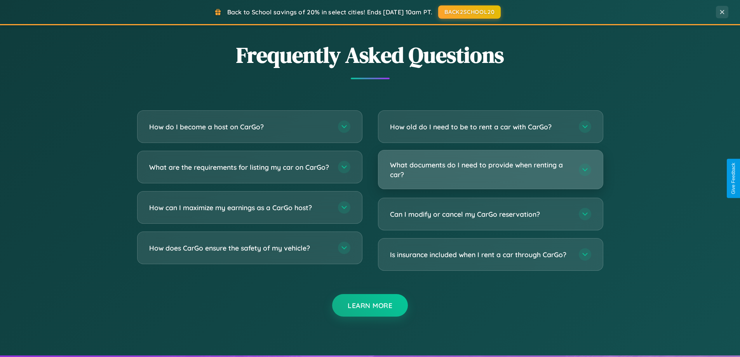 This screenshot has width=740, height=357. Describe the element at coordinates (469, 12) in the screenshot. I see `button: BACK2SCHOOL20` at that location.